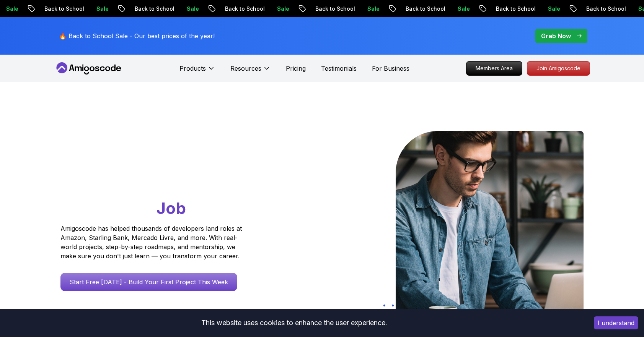 The height and width of the screenshot is (337, 644). I want to click on a: Members Area, so click(494, 68).